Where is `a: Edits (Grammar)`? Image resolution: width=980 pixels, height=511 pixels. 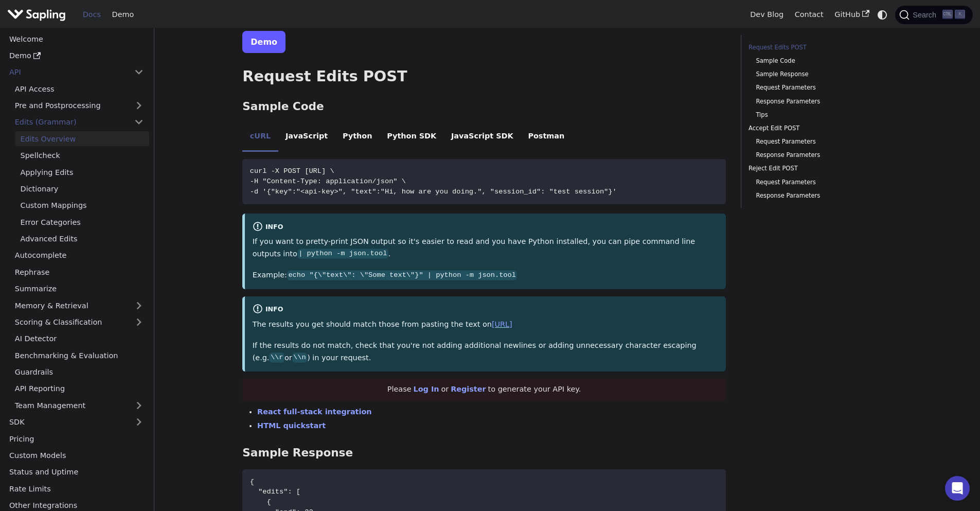
a: Edits (Grammar) is located at coordinates (79, 122).